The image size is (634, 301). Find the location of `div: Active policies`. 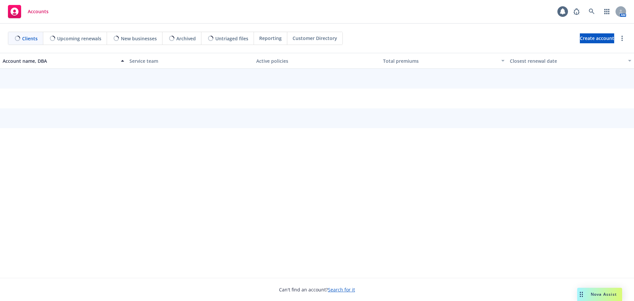

div: Active policies is located at coordinates (317, 61).